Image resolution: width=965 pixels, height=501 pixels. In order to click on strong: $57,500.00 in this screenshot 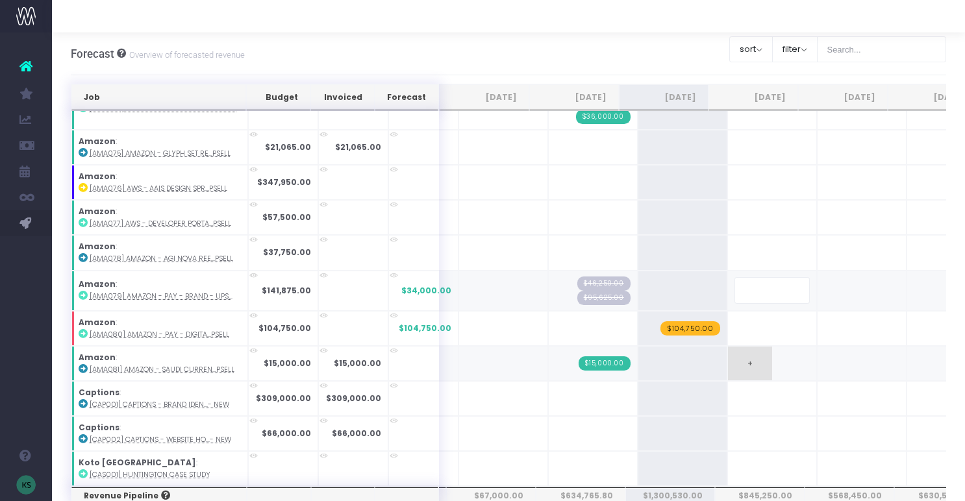, I will do `click(286, 217)`.